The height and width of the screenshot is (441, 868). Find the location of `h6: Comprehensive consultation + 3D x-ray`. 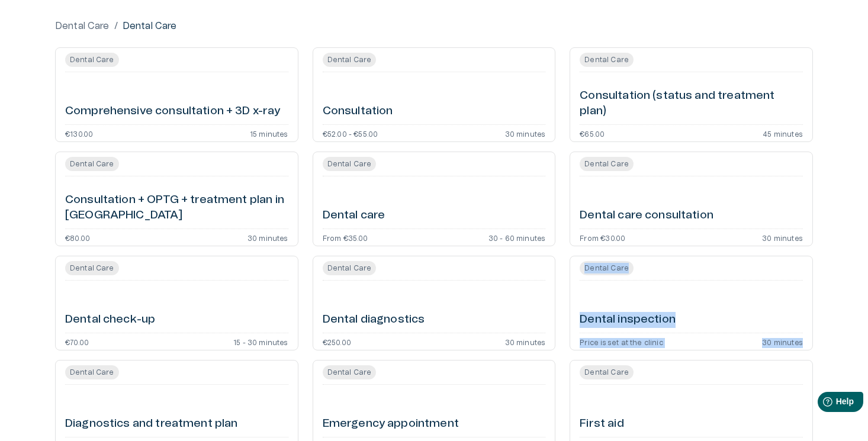

h6: Comprehensive consultation + 3D x-ray is located at coordinates (173, 112).